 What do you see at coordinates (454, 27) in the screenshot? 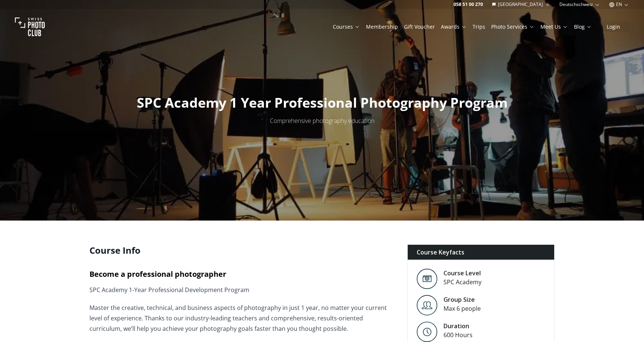
I see `button: Awards` at bounding box center [454, 27].